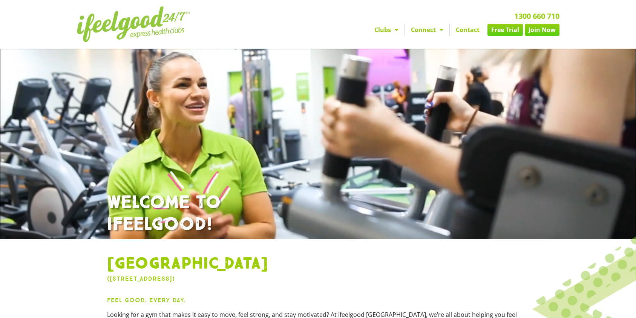 This screenshot has width=636, height=318. What do you see at coordinates (505, 30) in the screenshot?
I see `a: Free Trial` at bounding box center [505, 30].